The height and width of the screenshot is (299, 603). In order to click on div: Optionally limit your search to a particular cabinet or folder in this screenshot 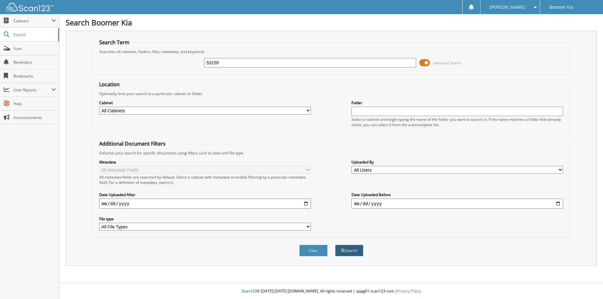, I will do `click(331, 94)`.